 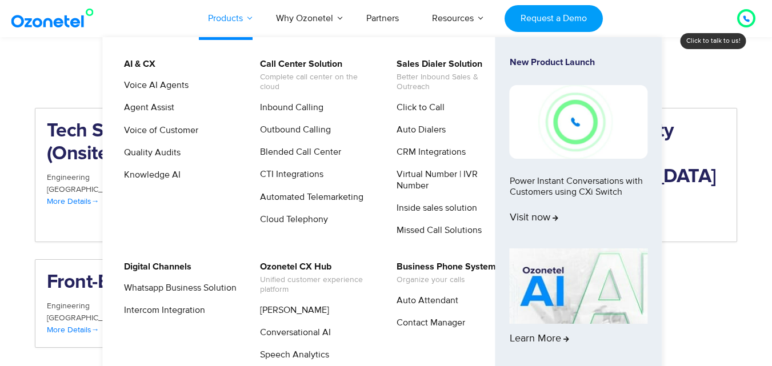 What do you see at coordinates (579, 307) in the screenshot?
I see `a: Learn More` at bounding box center [579, 307].